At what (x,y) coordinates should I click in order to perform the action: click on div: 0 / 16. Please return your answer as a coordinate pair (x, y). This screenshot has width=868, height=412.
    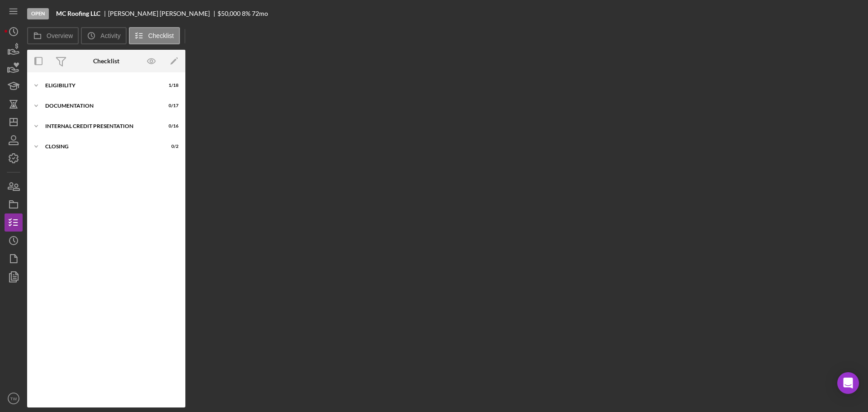
    Looking at the image, I should click on (170, 126).